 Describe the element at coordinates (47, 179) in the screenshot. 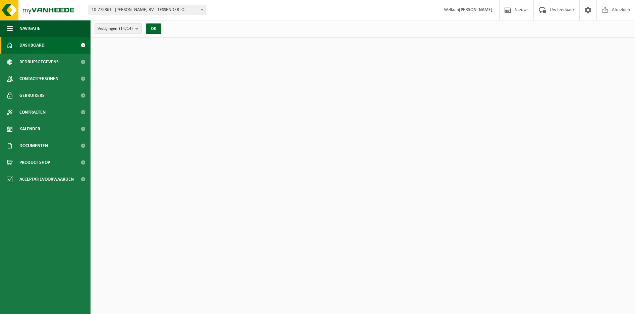

I see `span: Acceptatievoorwaarden` at that location.